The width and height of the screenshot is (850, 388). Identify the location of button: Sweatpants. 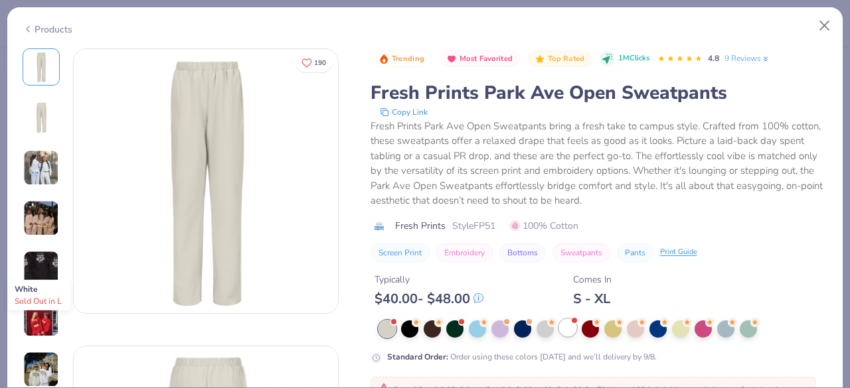
(581, 253).